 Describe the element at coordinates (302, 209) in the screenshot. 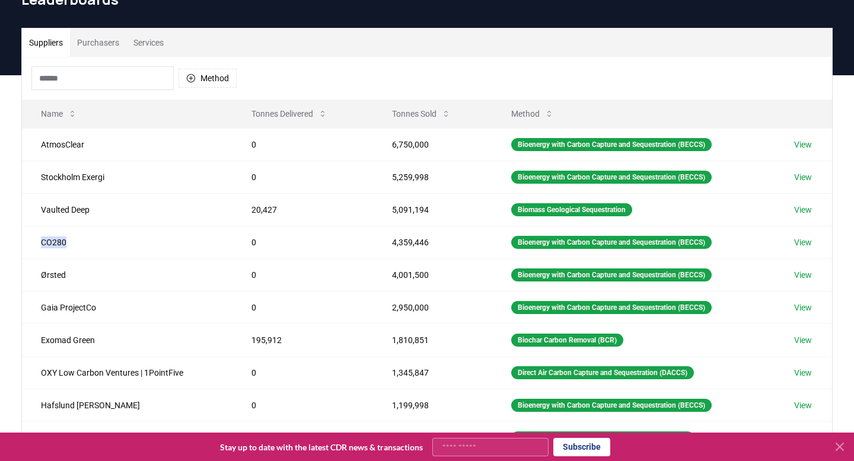

I see `td: 20,427` at that location.